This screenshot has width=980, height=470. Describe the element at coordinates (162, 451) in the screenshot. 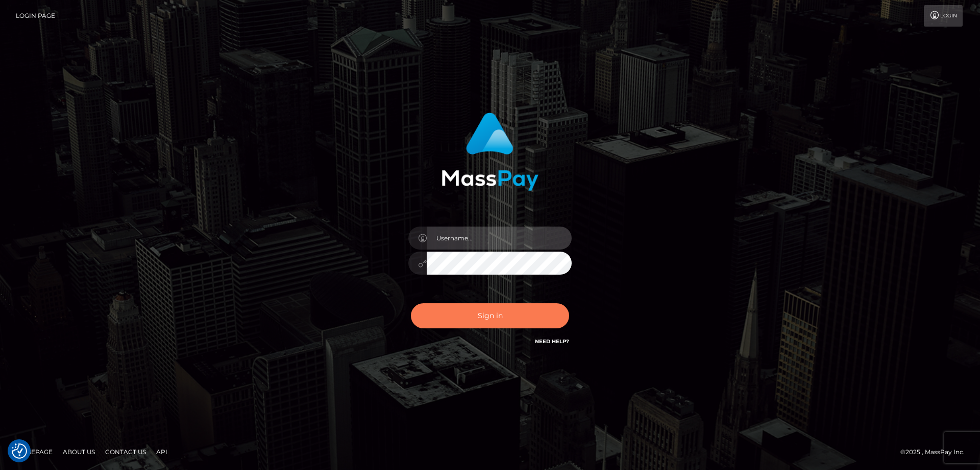

I see `a: API` at that location.